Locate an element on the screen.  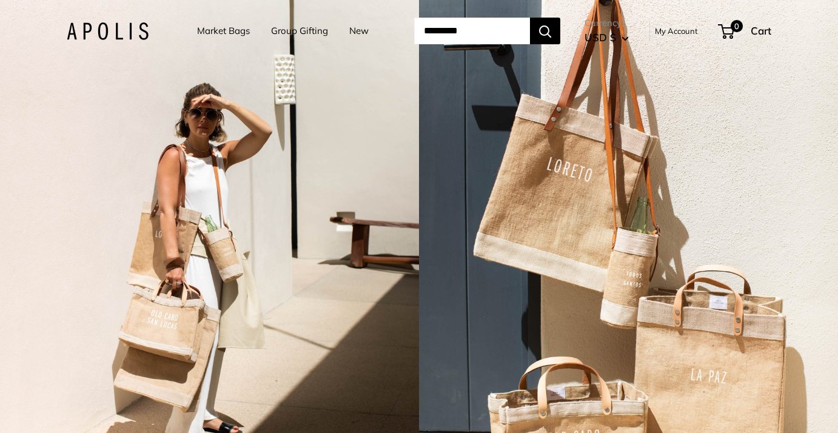
a: Market Bags is located at coordinates (223, 31).